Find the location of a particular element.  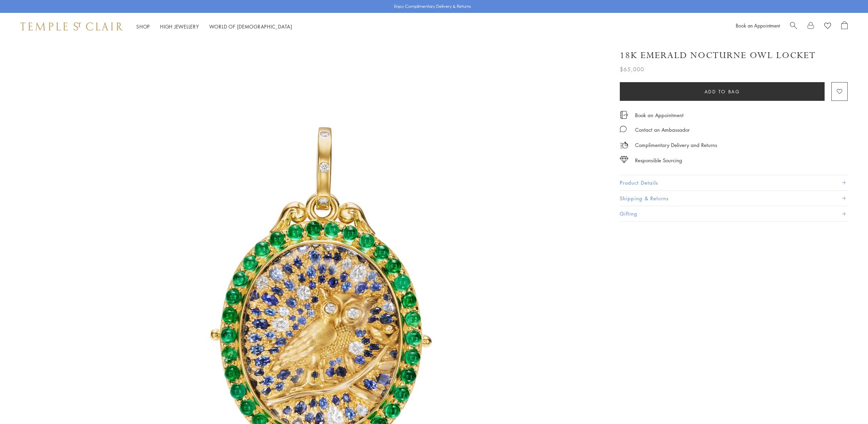

p: Complimentary Delivery and Returns is located at coordinates (676, 145).